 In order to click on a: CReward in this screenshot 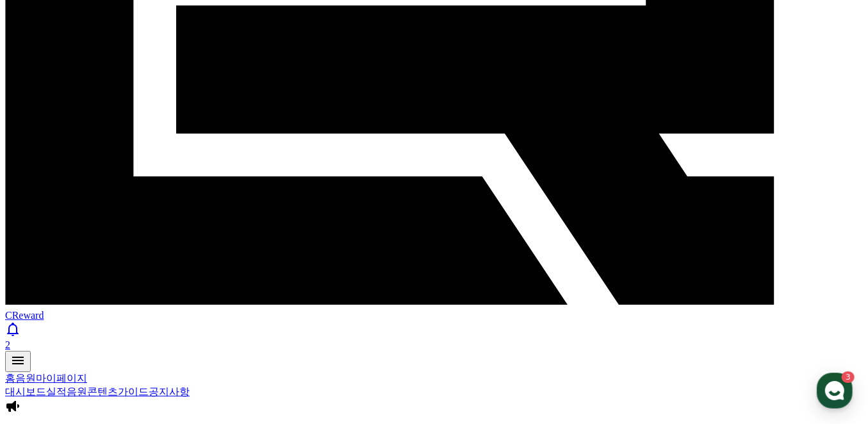, I will do `click(434, 309)`.